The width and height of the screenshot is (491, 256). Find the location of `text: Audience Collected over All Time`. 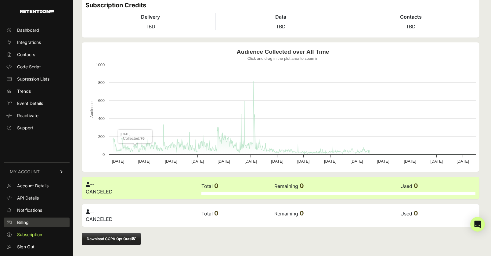

text: Audience Collected over All Time is located at coordinates (283, 52).